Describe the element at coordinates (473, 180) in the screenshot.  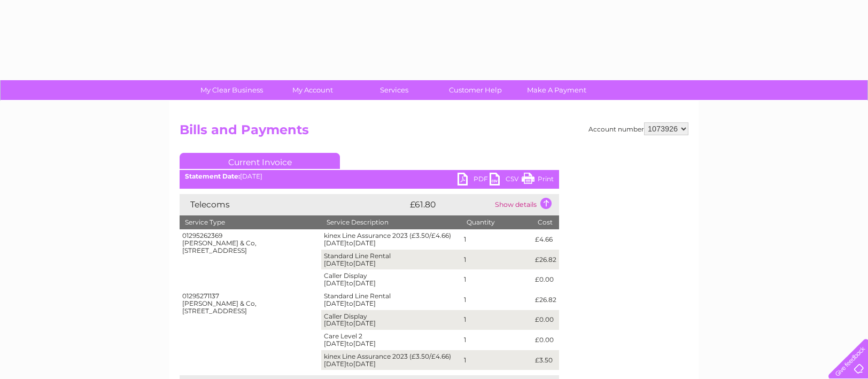
I see `a: PDF` at that location.